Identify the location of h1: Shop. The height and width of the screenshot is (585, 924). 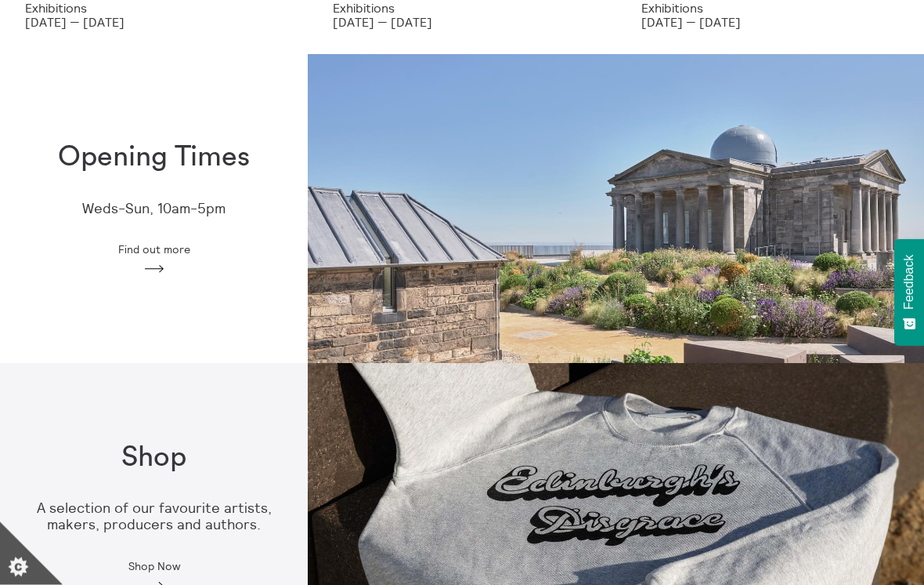
(154, 457).